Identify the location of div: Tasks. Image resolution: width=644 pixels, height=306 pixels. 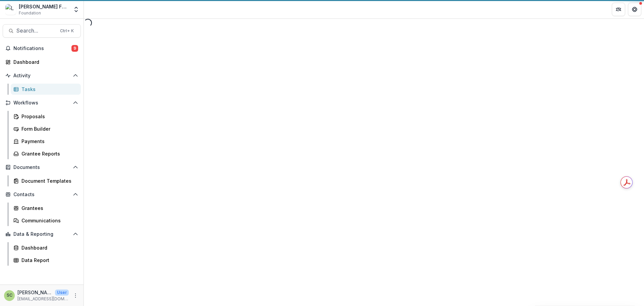
(48, 89).